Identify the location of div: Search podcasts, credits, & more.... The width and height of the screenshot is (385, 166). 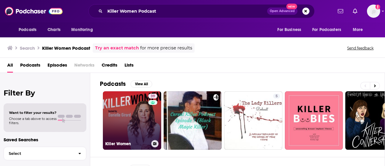
(202, 11).